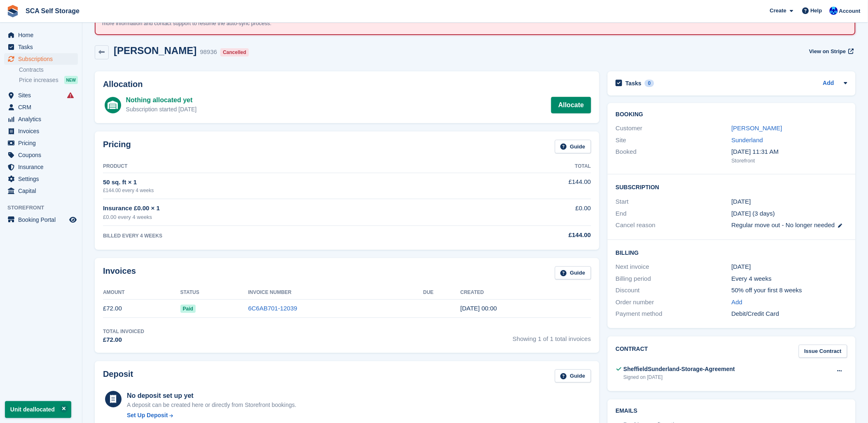  Describe the element at coordinates (789, 314) in the screenshot. I see `div: Debit/Credit Card` at that location.